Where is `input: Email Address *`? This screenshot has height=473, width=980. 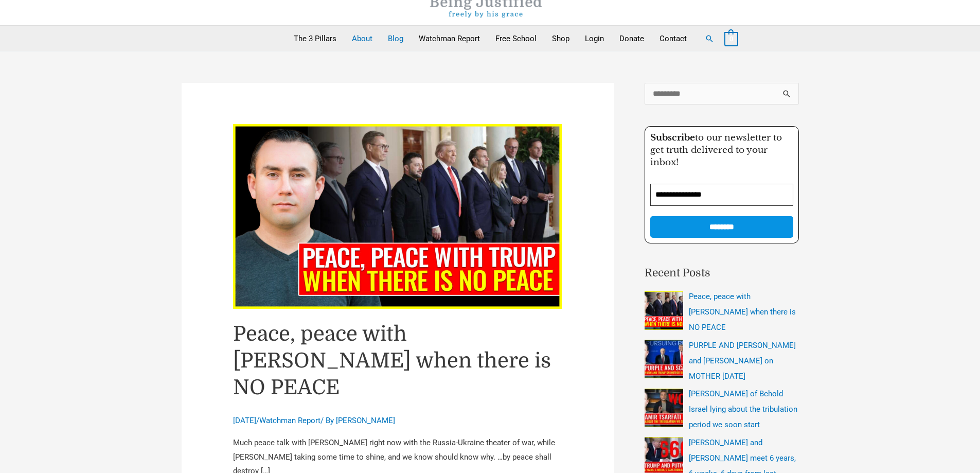
input: Email Address * is located at coordinates (721, 195).